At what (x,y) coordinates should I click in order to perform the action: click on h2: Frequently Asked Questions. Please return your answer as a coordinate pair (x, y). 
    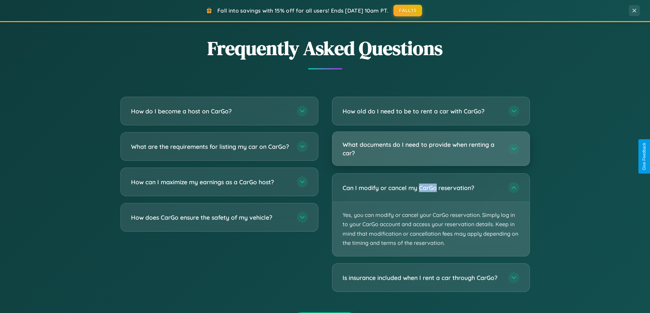
    Looking at the image, I should click on (325, 48).